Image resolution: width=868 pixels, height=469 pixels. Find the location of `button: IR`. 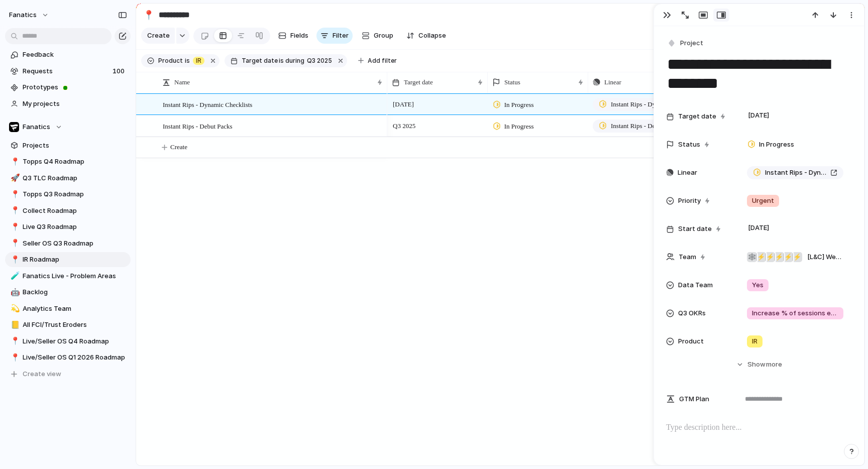

button: IR is located at coordinates (198, 61).